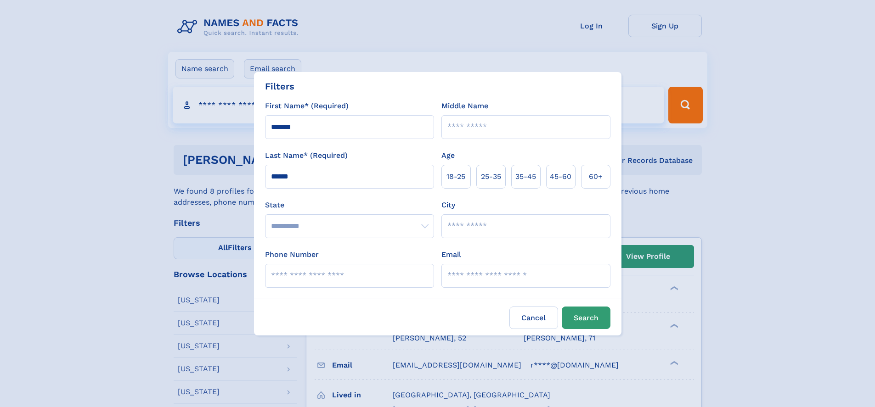 Image resolution: width=875 pixels, height=407 pixels. I want to click on span: 25‑35, so click(491, 177).